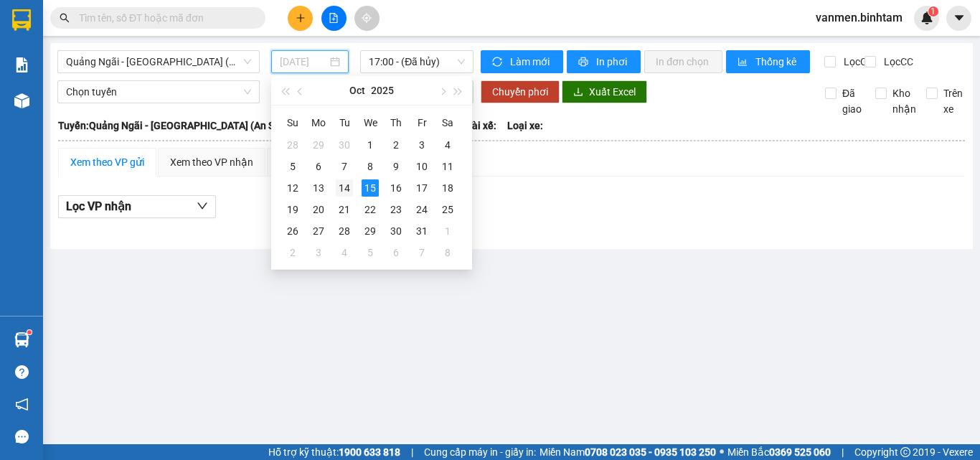 The image size is (980, 460). I want to click on td: 2025-10-25, so click(448, 210).